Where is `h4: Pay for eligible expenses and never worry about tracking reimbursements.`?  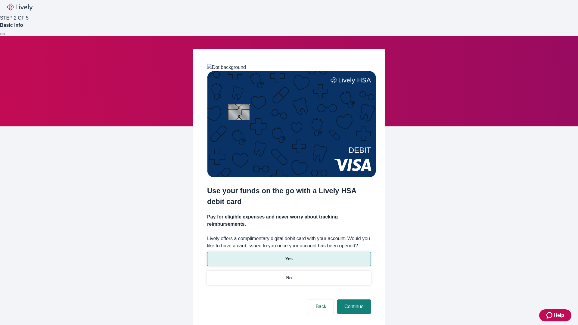
h4: Pay for eligible expenses and never worry about tracking reimbursements. is located at coordinates (289, 221).